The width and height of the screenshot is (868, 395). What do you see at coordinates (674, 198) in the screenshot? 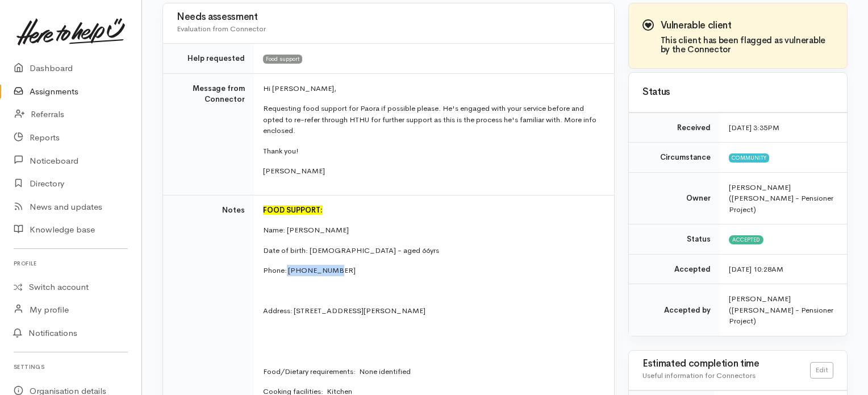
I see `td: Owner` at bounding box center [674, 198].